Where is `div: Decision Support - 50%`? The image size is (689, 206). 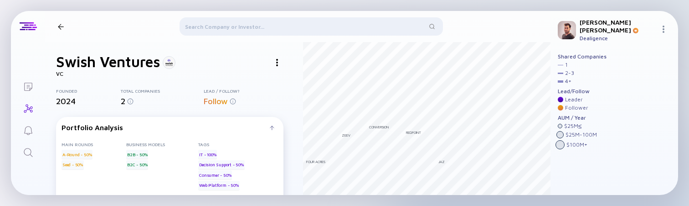 div: Decision Support - 50% is located at coordinates (222, 165).